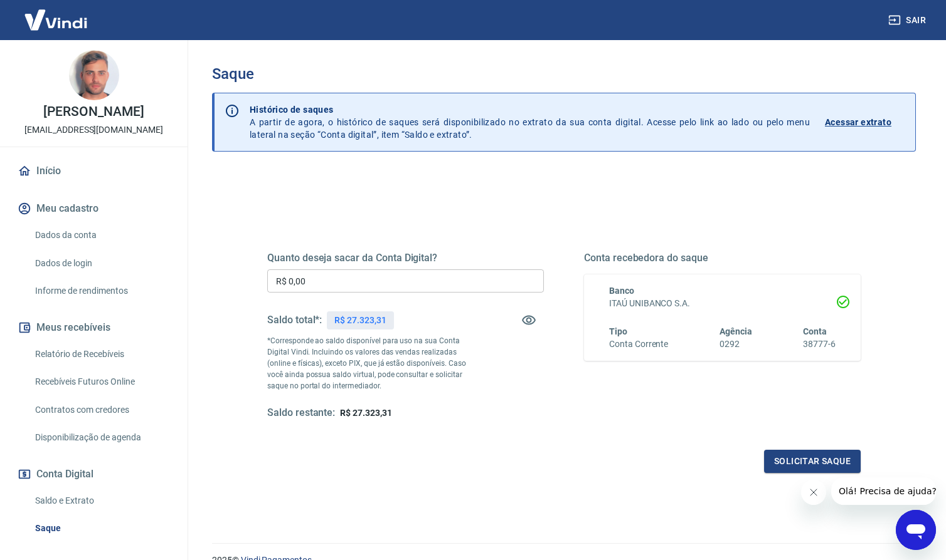 This screenshot has width=946, height=560. What do you see at coordinates (301, 413) in the screenshot?
I see `h5: Saldo restante:` at bounding box center [301, 413].